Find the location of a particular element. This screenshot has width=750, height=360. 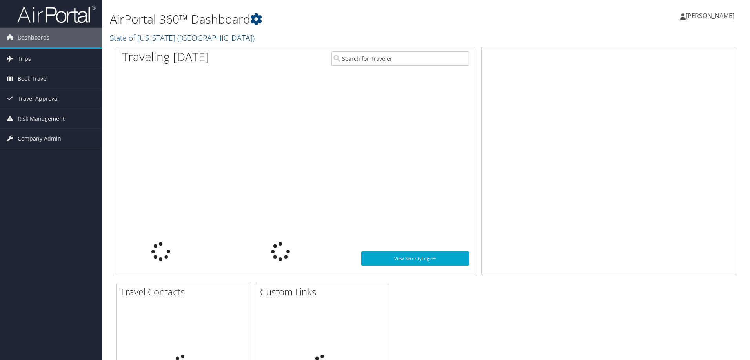

h2: Custom Links is located at coordinates (324, 292).